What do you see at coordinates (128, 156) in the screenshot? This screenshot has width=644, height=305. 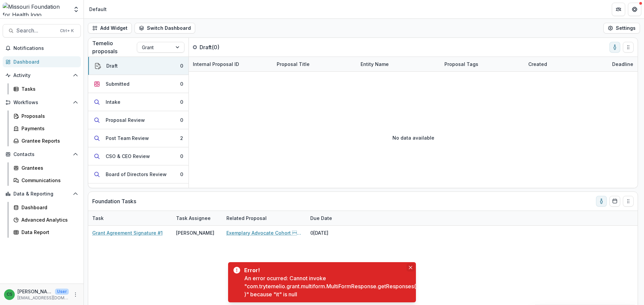 I see `div: CSO & CEO Review` at bounding box center [128, 156].